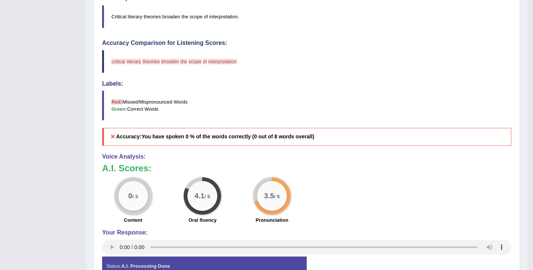  I want to click on big: 3.5, so click(269, 196).